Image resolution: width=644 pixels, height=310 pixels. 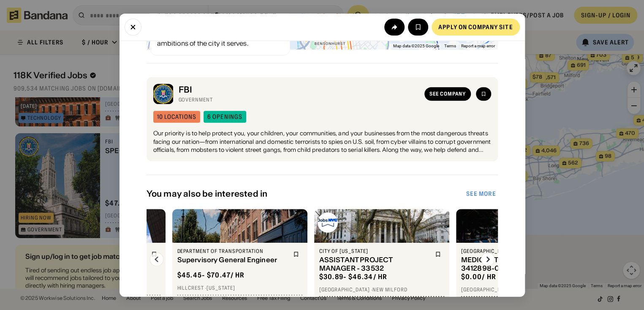 I want to click on div: MEDICAL TECHNOLOGIST I - 3412898-0, so click(x=516, y=265).